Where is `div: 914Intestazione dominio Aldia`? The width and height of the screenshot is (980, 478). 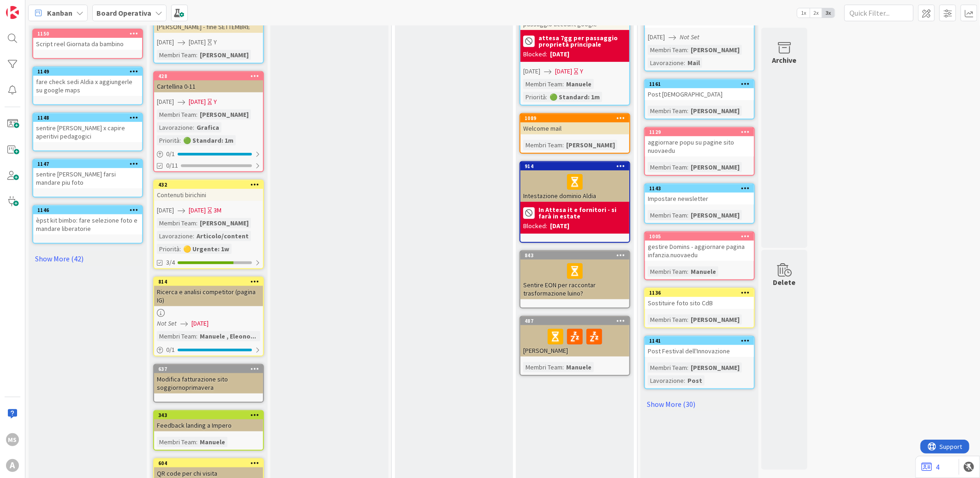
div: 914Intestazione dominio Aldia is located at coordinates (575, 182).